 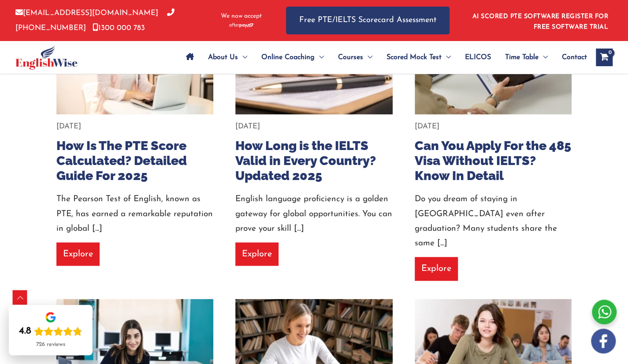 I want to click on span: Time Table, so click(x=522, y=57).